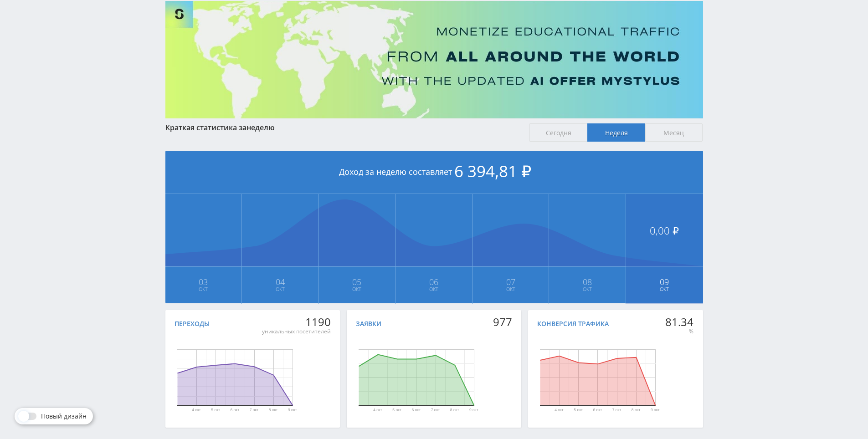 The width and height of the screenshot is (868, 439). I want to click on div: 1190, so click(296, 322).